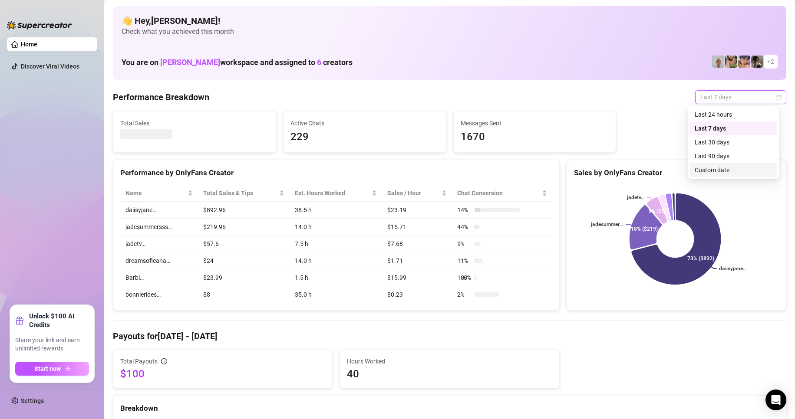  What do you see at coordinates (779, 97) in the screenshot?
I see `span: calendar` at bounding box center [779, 97].